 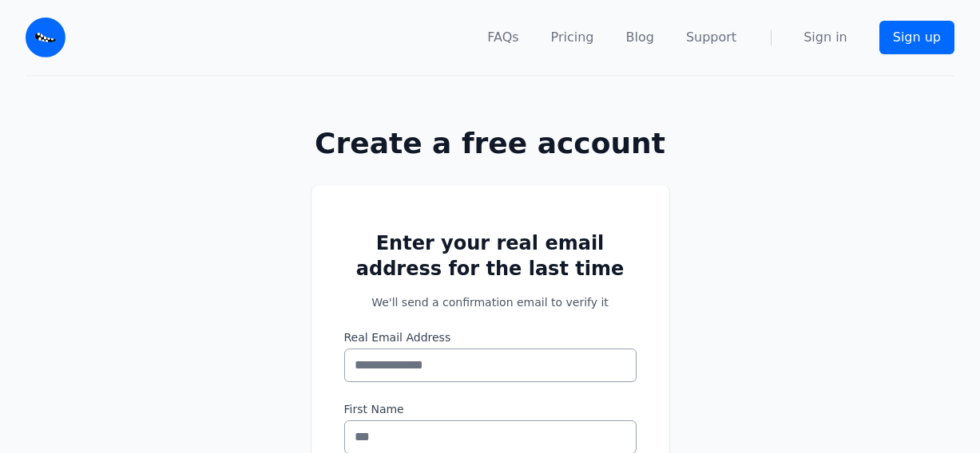 What do you see at coordinates (490, 144) in the screenshot?
I see `h1: Create a free account` at bounding box center [490, 144].